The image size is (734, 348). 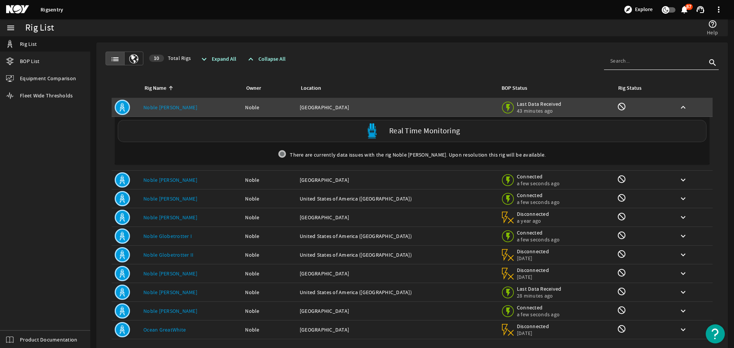 What do you see at coordinates (658, 61) in the screenshot?
I see `input: Search...` at bounding box center [658, 61].